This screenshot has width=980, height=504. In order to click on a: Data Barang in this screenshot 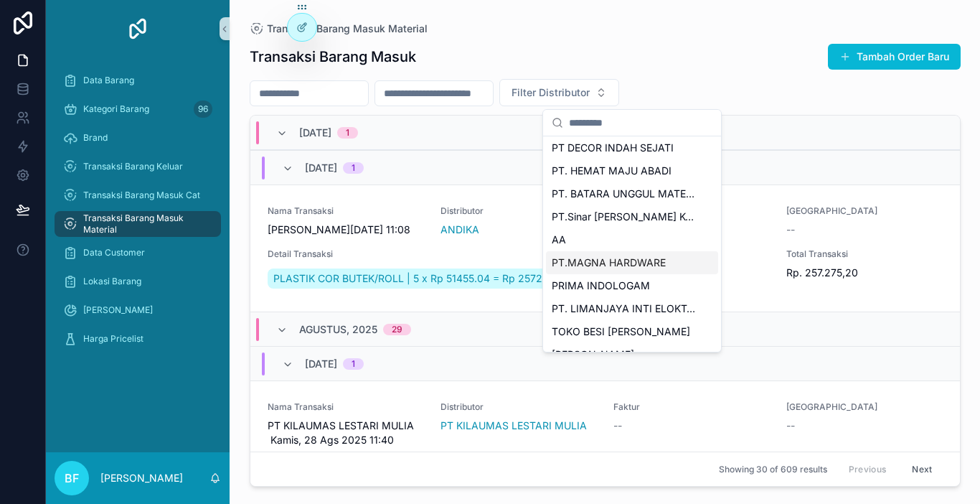, I will do `click(138, 80)`.